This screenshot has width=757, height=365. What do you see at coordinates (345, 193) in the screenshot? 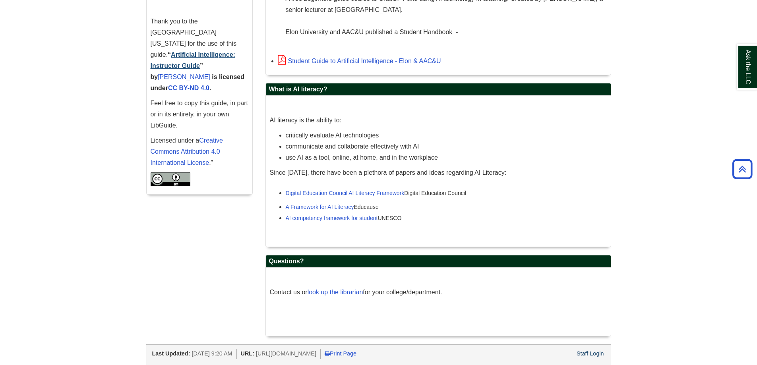
I see `a: Digital Education Council AI Literacy Framework` at bounding box center [345, 193].